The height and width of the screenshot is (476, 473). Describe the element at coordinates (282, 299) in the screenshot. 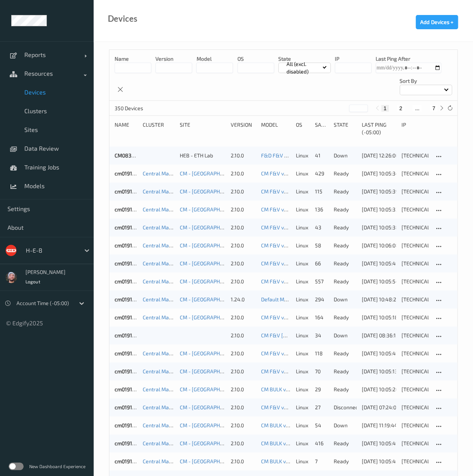

I see `a: Default Model 1.10` at that location.